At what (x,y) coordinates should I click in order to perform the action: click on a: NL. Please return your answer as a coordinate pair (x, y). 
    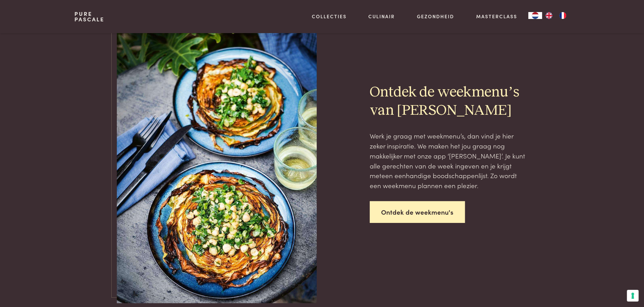
    Looking at the image, I should click on (535, 16).